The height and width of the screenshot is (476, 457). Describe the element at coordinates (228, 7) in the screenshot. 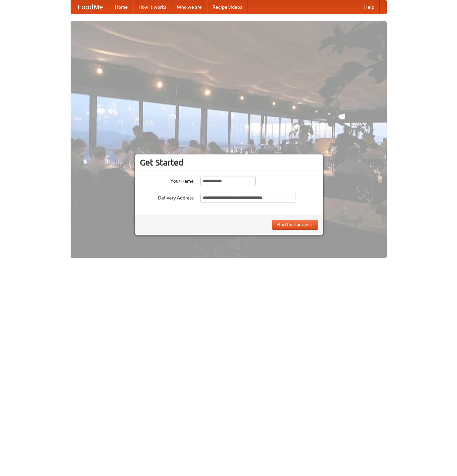

I see `a: Recipe videos` at that location.